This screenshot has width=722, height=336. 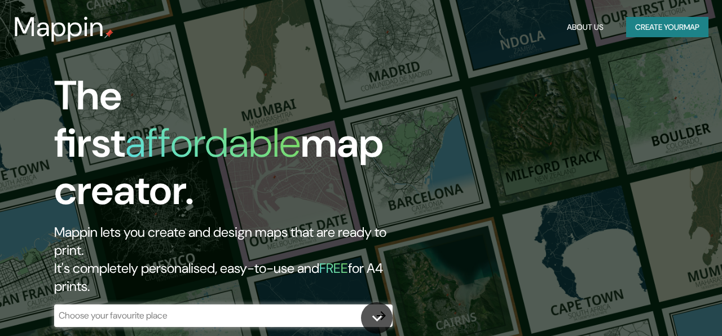 I want to click on img: mappin-pin, so click(x=109, y=34).